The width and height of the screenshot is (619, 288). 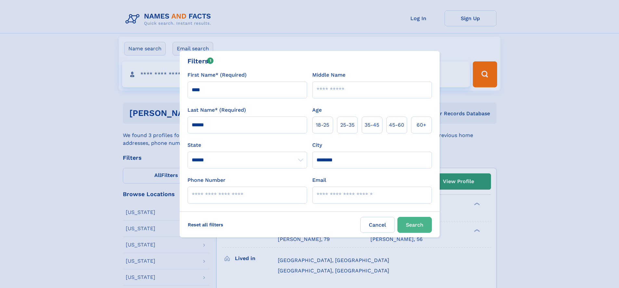 What do you see at coordinates (396, 125) in the screenshot?
I see `span: 45‑60` at bounding box center [396, 125].